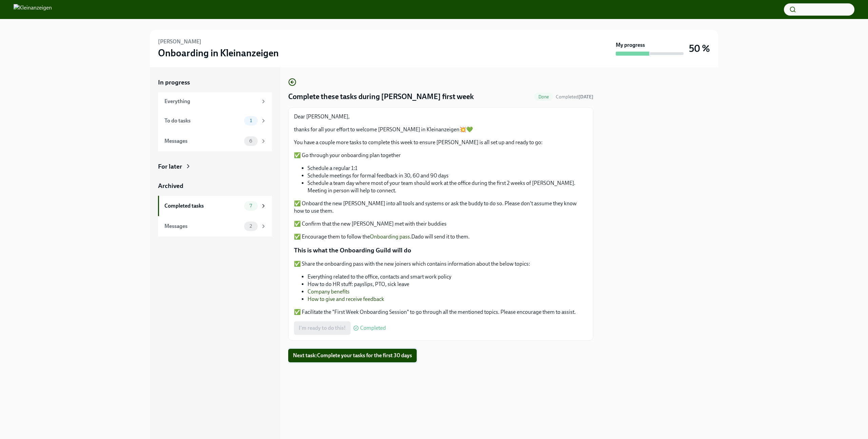  Describe the element at coordinates (202, 121) in the screenshot. I see `div: To do tasks` at that location.